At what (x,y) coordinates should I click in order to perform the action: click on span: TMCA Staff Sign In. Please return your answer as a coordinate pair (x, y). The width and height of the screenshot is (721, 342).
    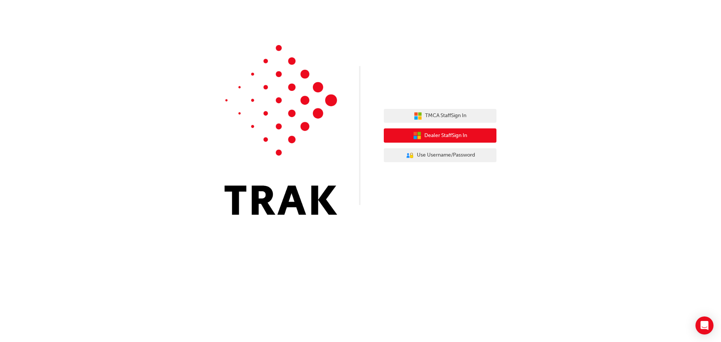
    Looking at the image, I should click on (446, 116).